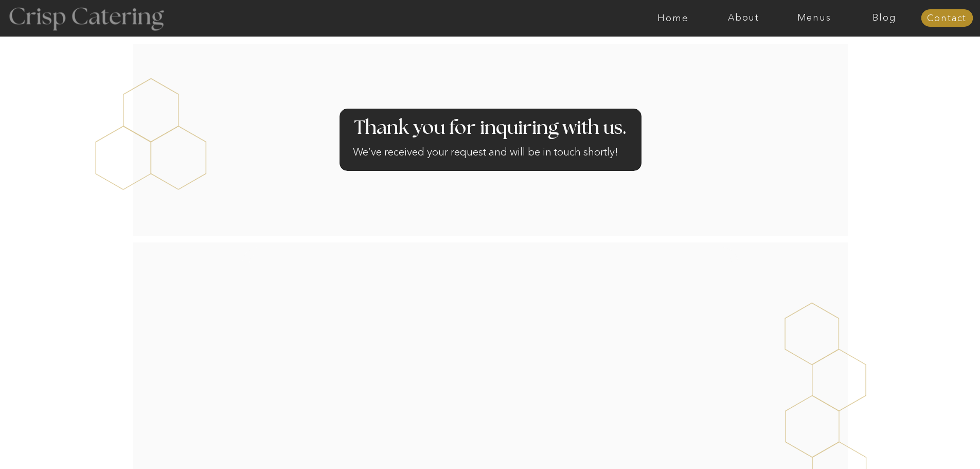 Image resolution: width=980 pixels, height=469 pixels. I want to click on nav: Blog, so click(884, 18).